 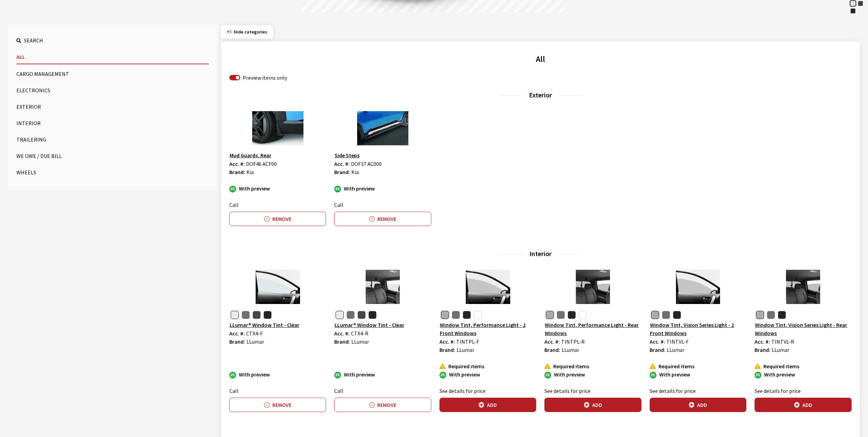 What do you see at coordinates (382, 128) in the screenshot?
I see `img: Image for Side Steps` at bounding box center [382, 128].